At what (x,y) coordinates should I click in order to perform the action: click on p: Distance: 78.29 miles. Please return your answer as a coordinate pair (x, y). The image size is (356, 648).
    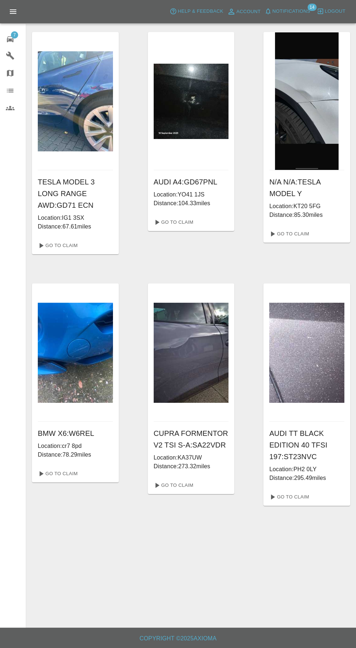
    Looking at the image, I should click on (75, 455).